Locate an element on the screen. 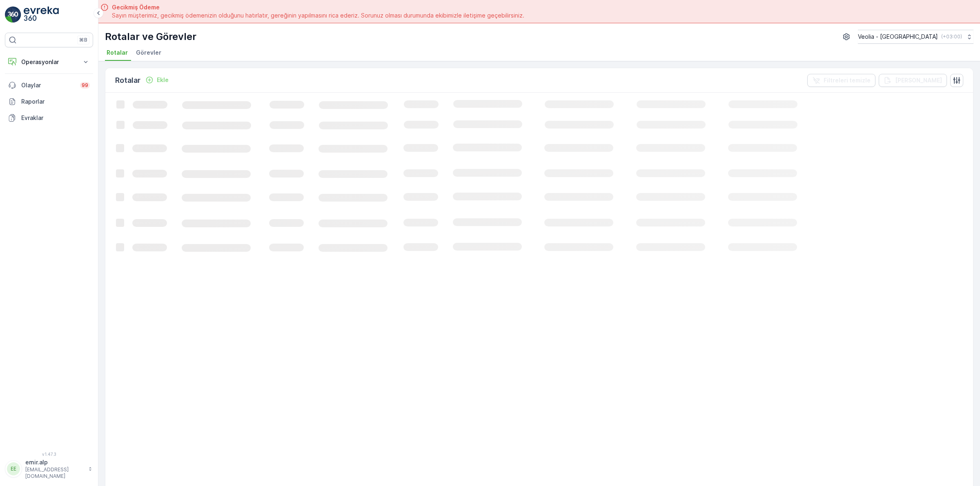  p: ( +03:00 ) is located at coordinates (952, 37).